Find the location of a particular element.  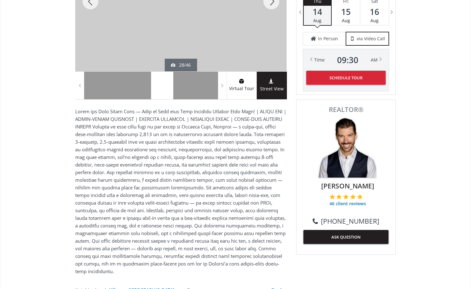

div: Time AM is located at coordinates (346, 60).